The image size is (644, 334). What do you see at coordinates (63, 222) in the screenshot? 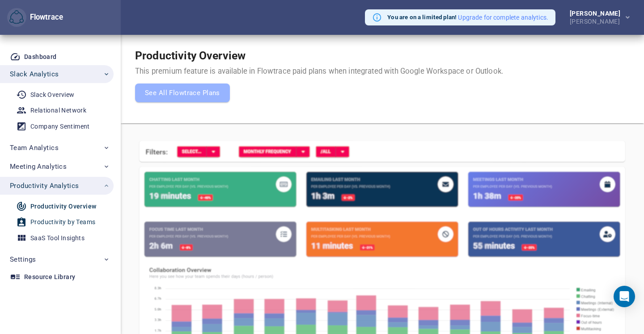
I see `div: Productivity by Teams` at bounding box center [63, 222].